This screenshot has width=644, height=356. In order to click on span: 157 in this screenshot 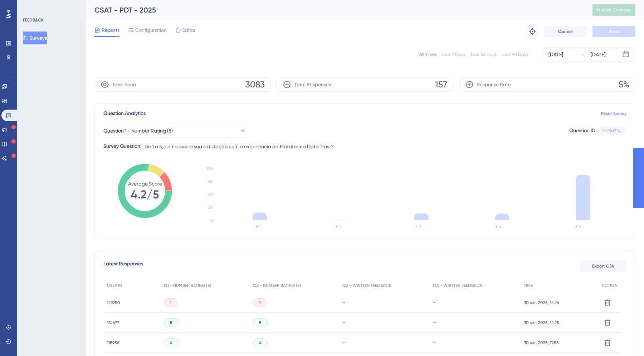, I will do `click(441, 84)`.